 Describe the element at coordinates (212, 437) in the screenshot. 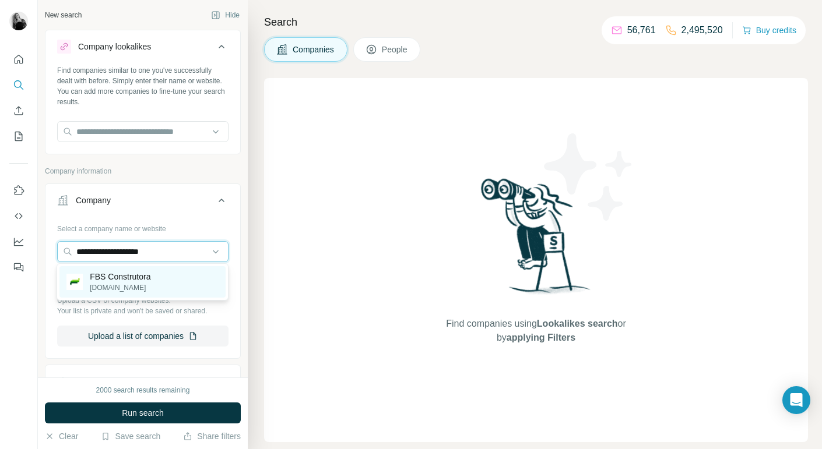

I see `button: Share filters` at that location.